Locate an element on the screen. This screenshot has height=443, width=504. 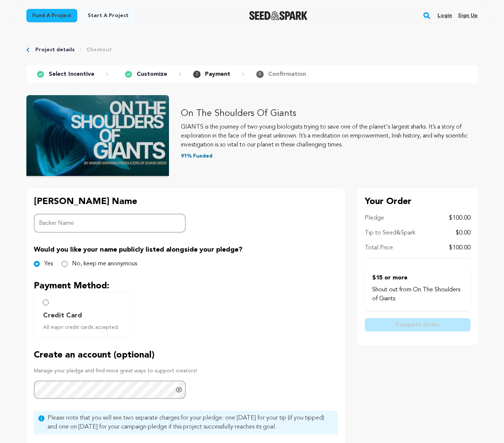
p: Shout out from On The Shoulders of Giants is located at coordinates (417, 294).